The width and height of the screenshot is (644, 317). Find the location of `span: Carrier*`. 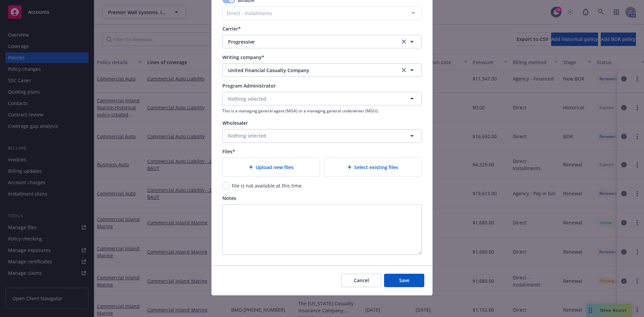

span: Carrier* is located at coordinates (231, 28).